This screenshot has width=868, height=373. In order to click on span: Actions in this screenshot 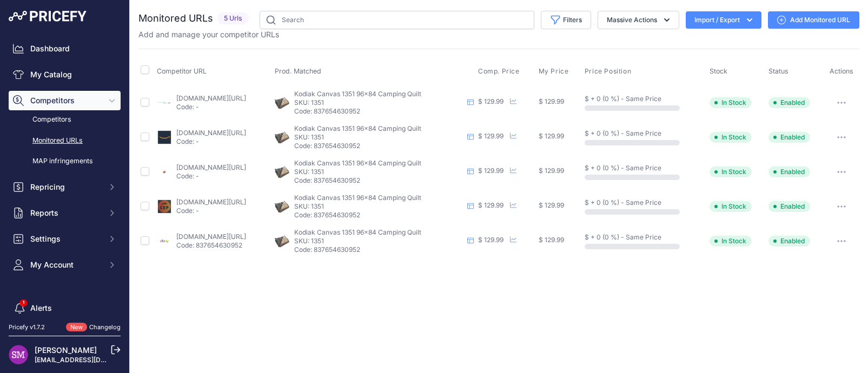, I will do `click(842, 71)`.